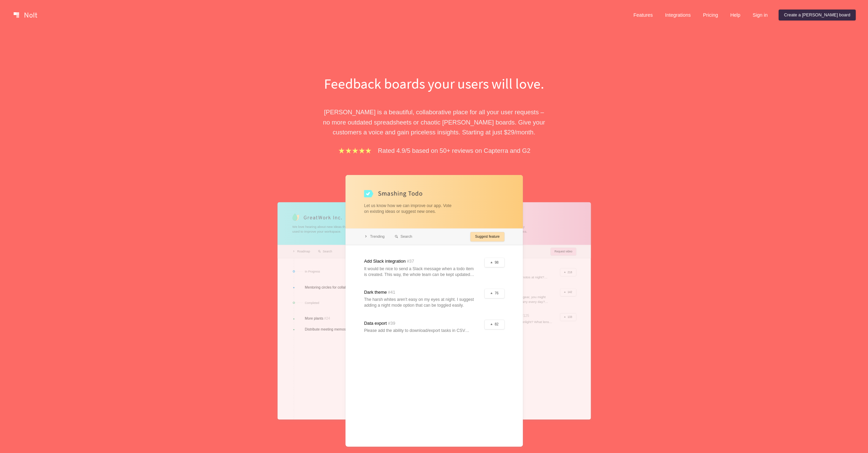 Image resolution: width=868 pixels, height=453 pixels. Describe the element at coordinates (678, 15) in the screenshot. I see `a: Integrations` at that location.